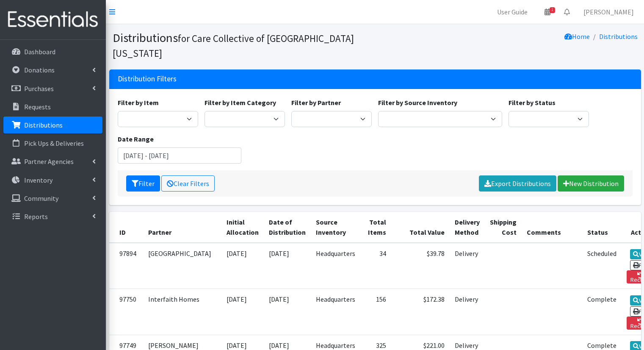  I want to click on a: Requests, so click(53, 107).